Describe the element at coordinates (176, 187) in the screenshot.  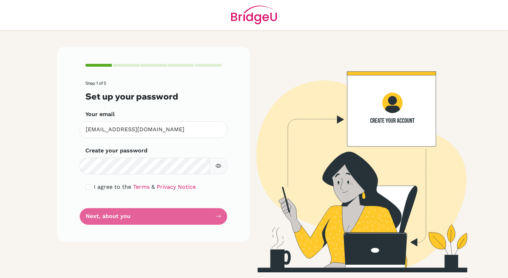
I see `a: Privacy Notice` at that location.